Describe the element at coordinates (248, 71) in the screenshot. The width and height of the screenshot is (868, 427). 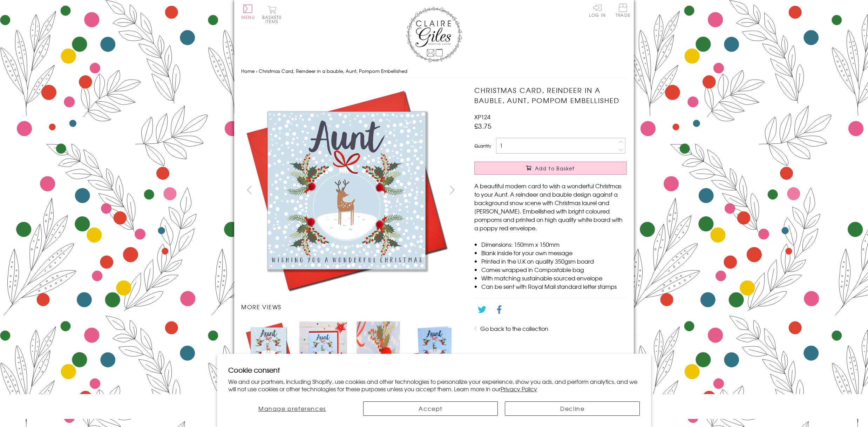
I see `a: Home` at that location.